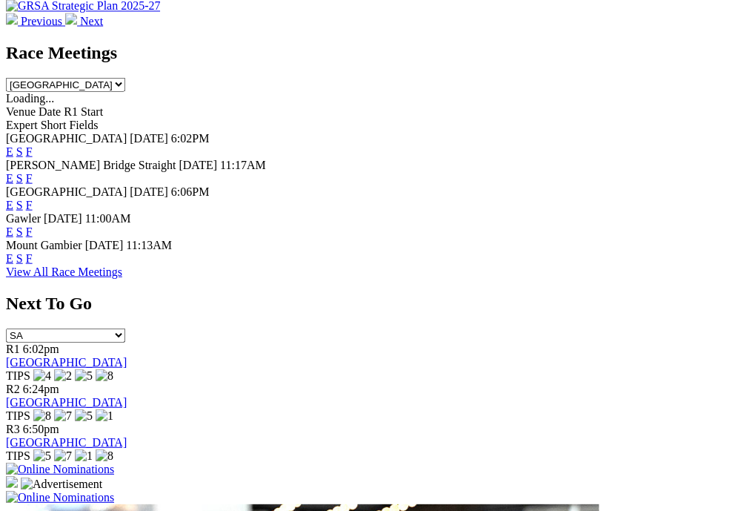 The height and width of the screenshot is (511, 735). What do you see at coordinates (71, 19) in the screenshot?
I see `img: chevron-right-pager-white.svg` at bounding box center [71, 19].